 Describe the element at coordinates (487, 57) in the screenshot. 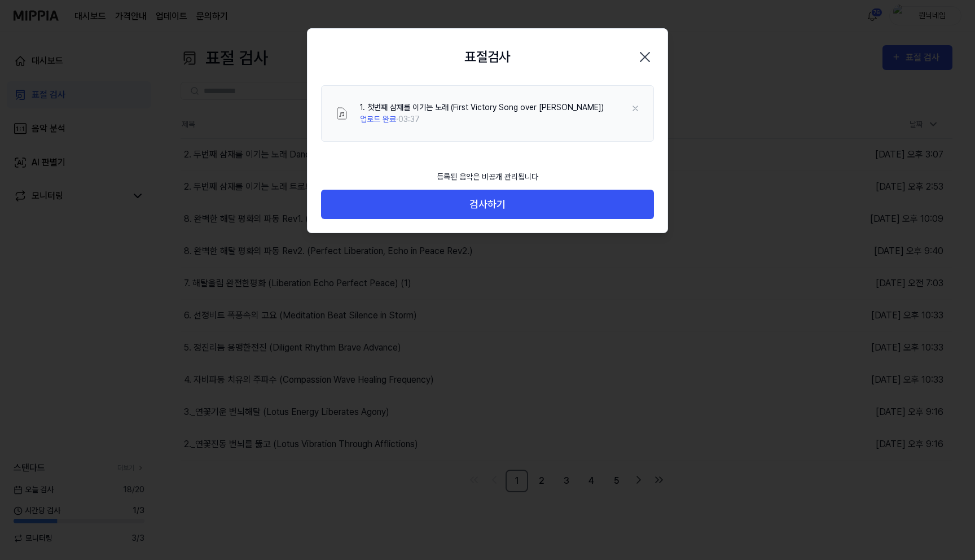

I see `h2: 표절검사` at that location.